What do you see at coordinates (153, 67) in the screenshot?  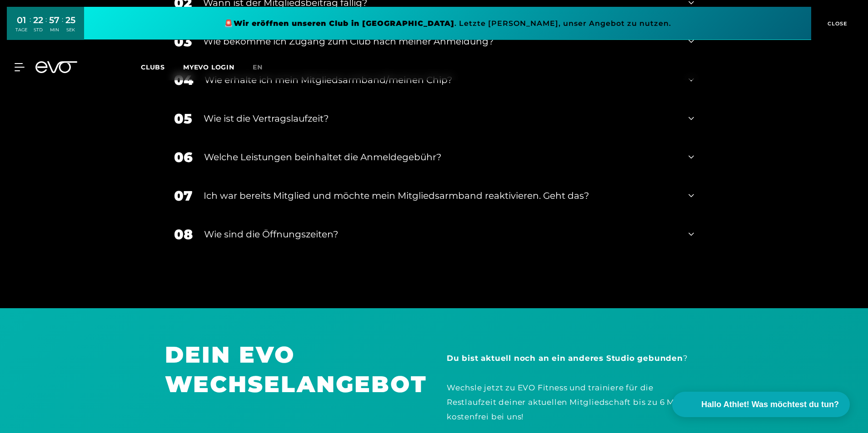 I see `span: Clubs` at bounding box center [153, 67].